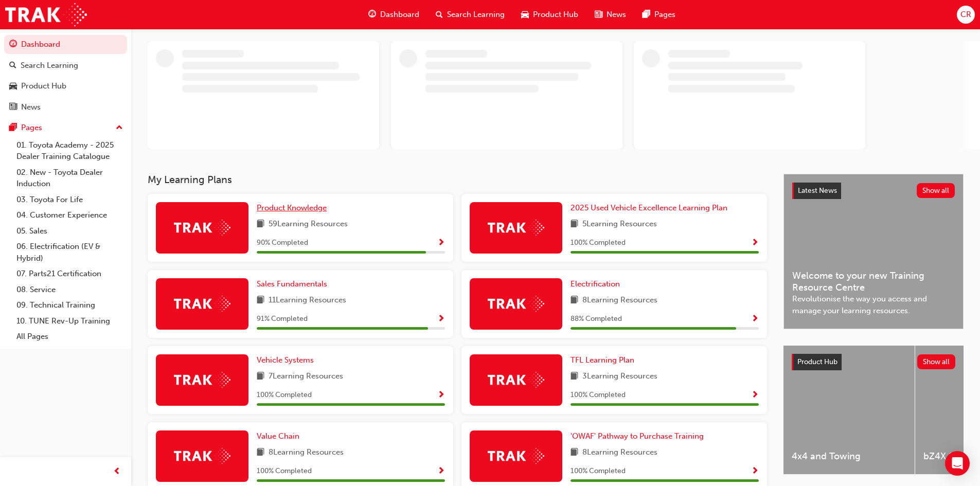 The width and height of the screenshot is (980, 486). What do you see at coordinates (13, 108) in the screenshot?
I see `span: news-icon` at bounding box center [13, 108].